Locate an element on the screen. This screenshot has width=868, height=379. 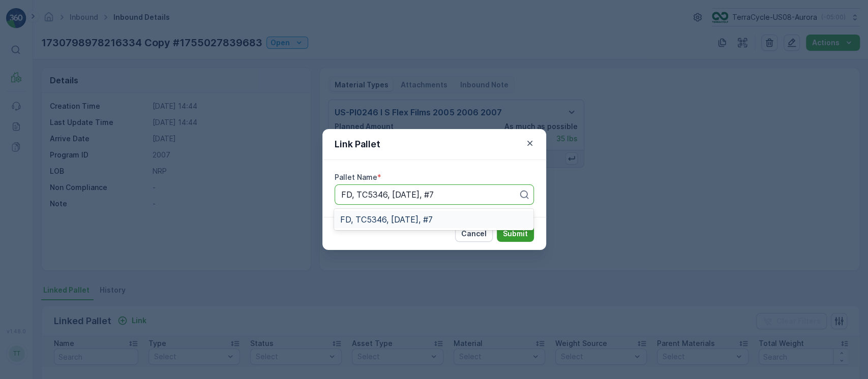
button: Cancel is located at coordinates (474, 234).